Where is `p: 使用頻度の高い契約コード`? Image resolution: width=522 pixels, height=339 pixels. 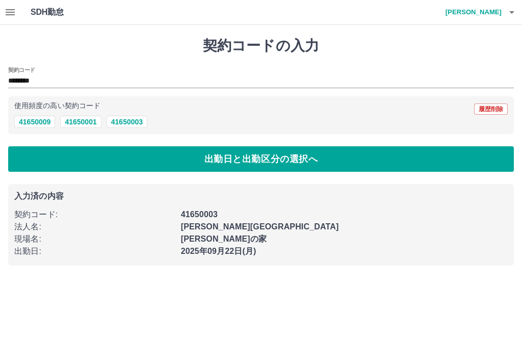
p: 使用頻度の高い契約コード is located at coordinates (57, 106).